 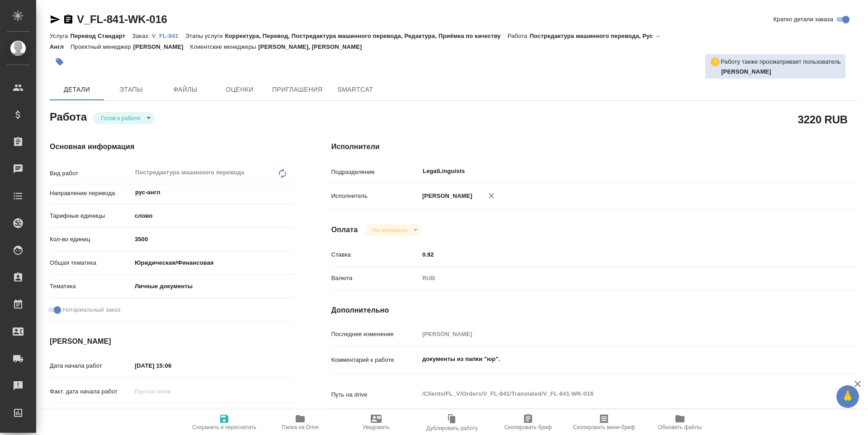 What do you see at coordinates (141, 35) in the screenshot?
I see `p: Заказ:` at bounding box center [141, 35].